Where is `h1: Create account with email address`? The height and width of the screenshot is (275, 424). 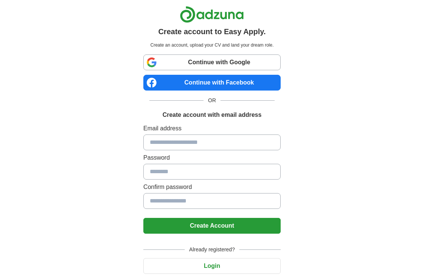 h1: Create account with email address is located at coordinates (212, 115).